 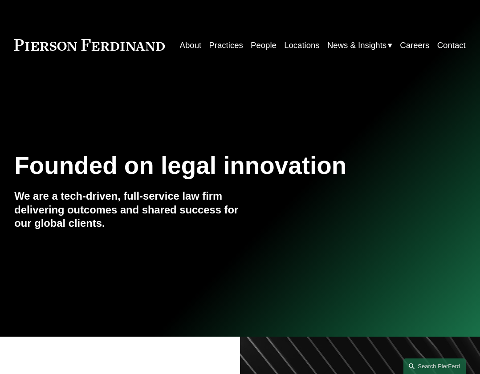 What do you see at coordinates (357, 45) in the screenshot?
I see `span: News & Insights` at bounding box center [357, 45].